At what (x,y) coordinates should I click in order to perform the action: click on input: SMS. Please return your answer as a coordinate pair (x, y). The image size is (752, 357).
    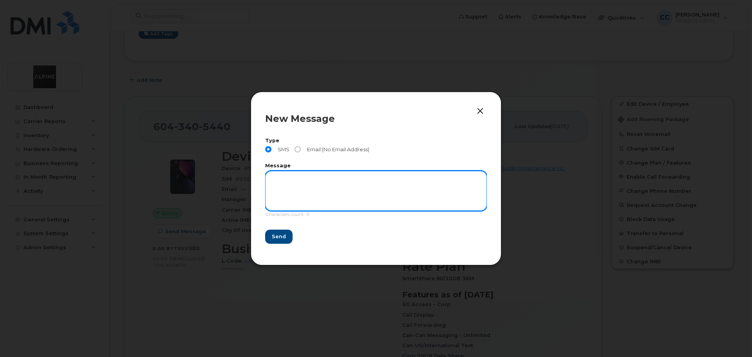
    Looking at the image, I should click on (268, 149).